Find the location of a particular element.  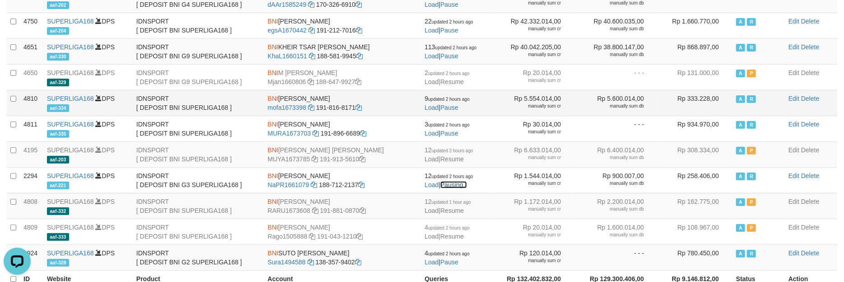

span: aaf-221 is located at coordinates (58, 185).